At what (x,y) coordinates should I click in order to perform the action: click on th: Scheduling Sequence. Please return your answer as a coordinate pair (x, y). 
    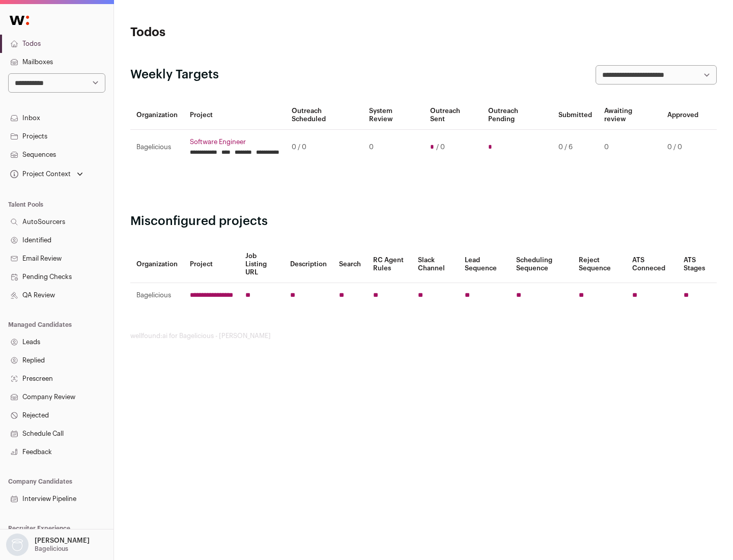
    Looking at the image, I should click on (541, 264).